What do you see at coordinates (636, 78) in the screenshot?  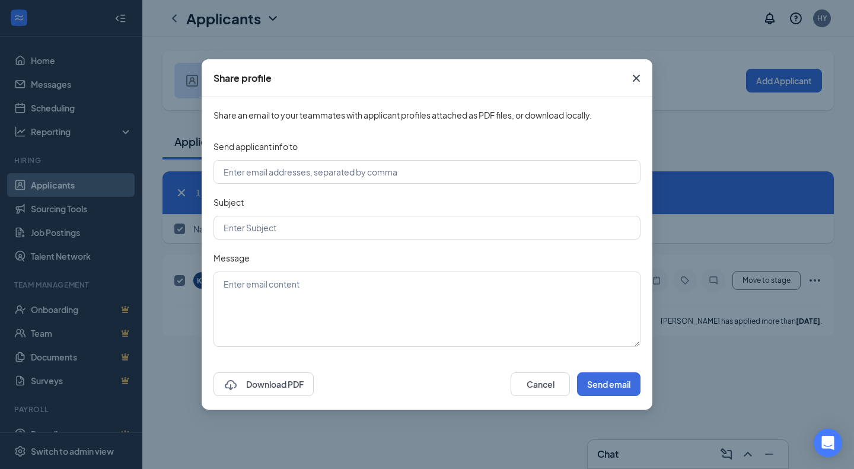 I see `button: Close` at bounding box center [636, 78].